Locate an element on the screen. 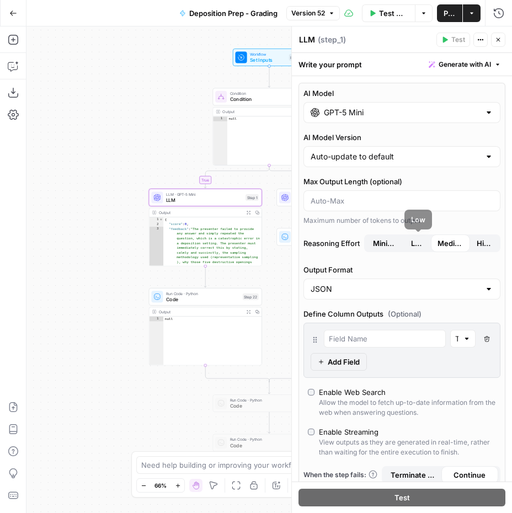  div: Maximum number of tokens to output is located at coordinates (401, 221).